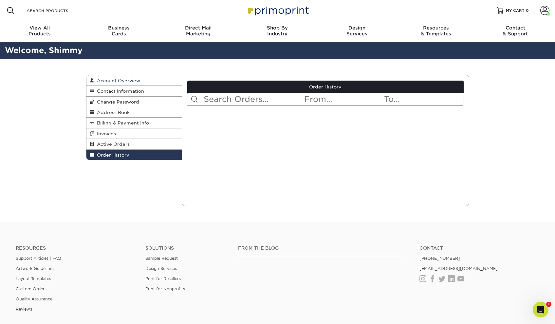 The image size is (555, 324). What do you see at coordinates (33, 278) in the screenshot?
I see `a: Layout Templates` at bounding box center [33, 278].